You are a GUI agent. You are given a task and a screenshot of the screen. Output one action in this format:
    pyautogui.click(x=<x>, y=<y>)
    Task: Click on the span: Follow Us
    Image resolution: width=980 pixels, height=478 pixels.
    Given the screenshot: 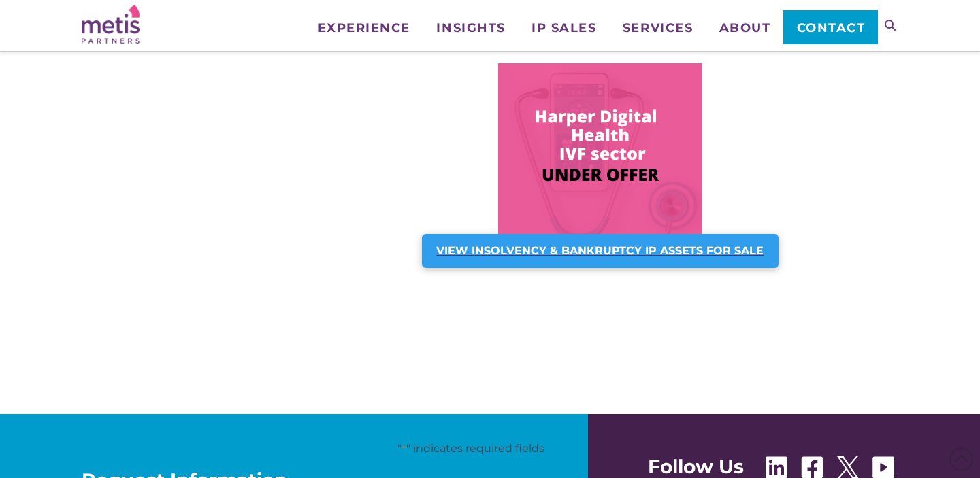 What is the action you would take?
    pyautogui.click(x=695, y=467)
    